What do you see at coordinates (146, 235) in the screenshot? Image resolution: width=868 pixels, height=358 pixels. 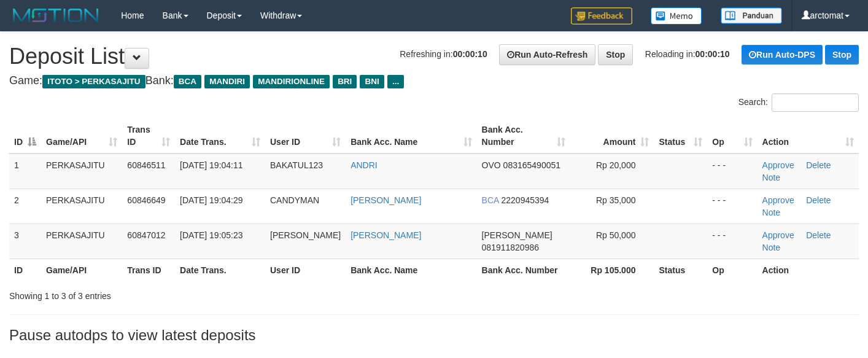 I see `span: 60847012` at bounding box center [146, 235].